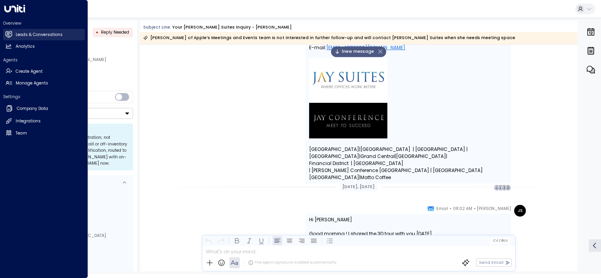 The image size is (601, 278). What do you see at coordinates (32, 83) in the screenshot?
I see `h2: Manage Agents` at bounding box center [32, 83].